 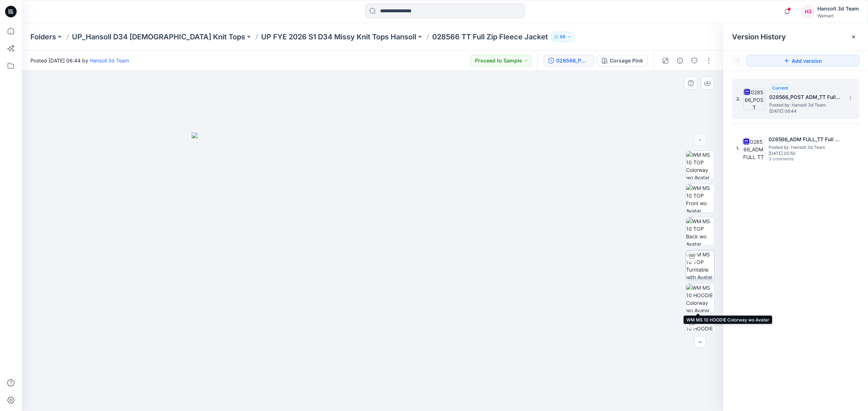 What do you see at coordinates (838, 16) in the screenshot?
I see `div: Walmart` at bounding box center [838, 16].